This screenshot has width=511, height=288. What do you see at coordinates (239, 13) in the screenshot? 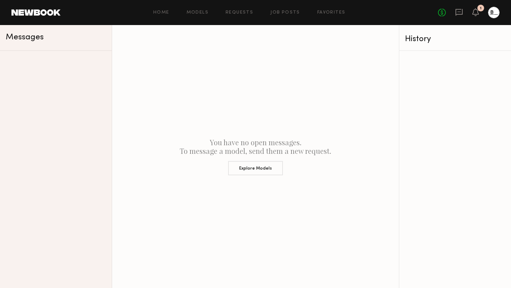
I see `a: Requests` at bounding box center [239, 13].